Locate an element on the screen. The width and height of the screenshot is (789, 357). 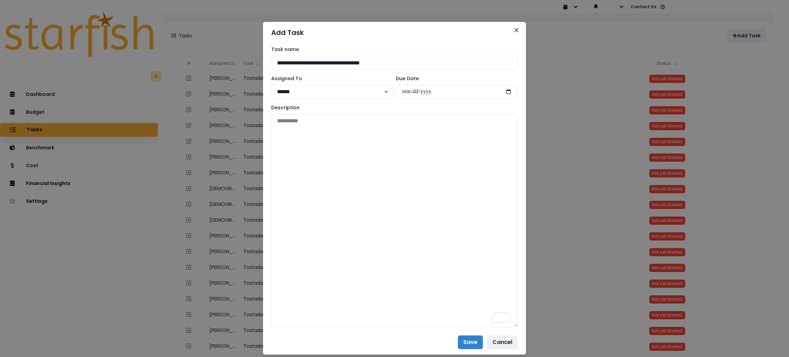
label: Assigned To is located at coordinates (330, 78).